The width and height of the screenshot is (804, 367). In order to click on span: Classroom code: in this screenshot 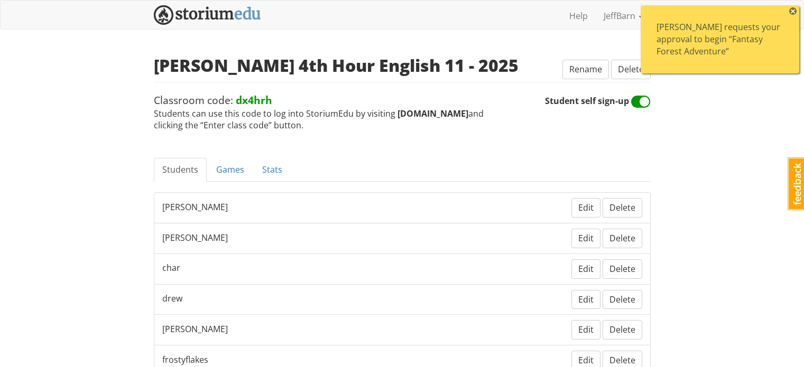, I will do `click(213, 100)`.